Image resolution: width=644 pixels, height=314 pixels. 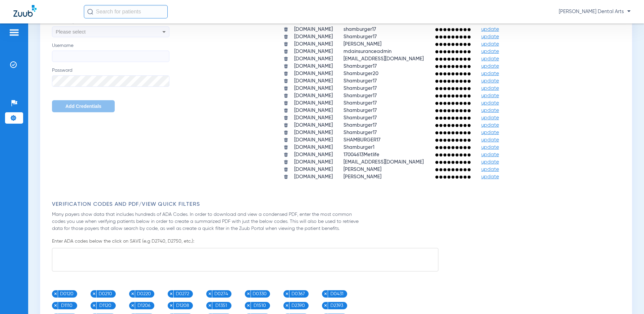 I want to click on img: hamburger-icon, so click(x=14, y=33).